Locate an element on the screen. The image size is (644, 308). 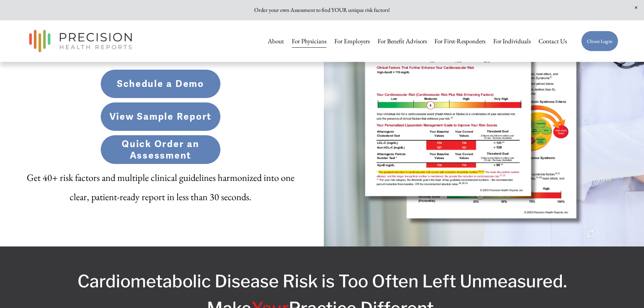
a: Client Login is located at coordinates (600, 41).